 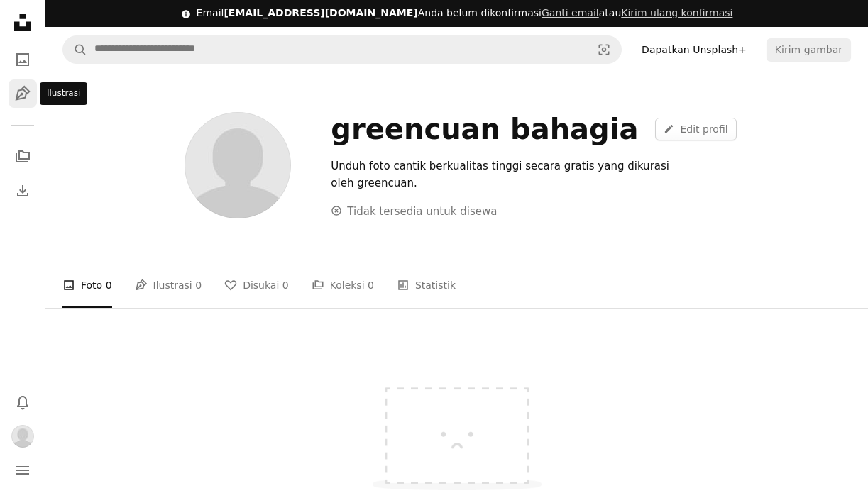 What do you see at coordinates (343, 285) in the screenshot?
I see `a: Koleksi 0` at bounding box center [343, 285].